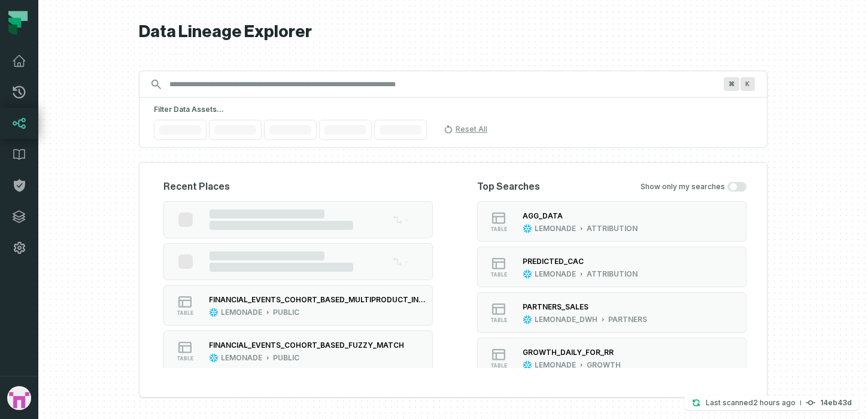 The width and height of the screenshot is (868, 419). What do you see at coordinates (774, 402) in the screenshot?
I see `relative-time: Sep 26, 2025, 1:56 PM EDT` at bounding box center [774, 402].